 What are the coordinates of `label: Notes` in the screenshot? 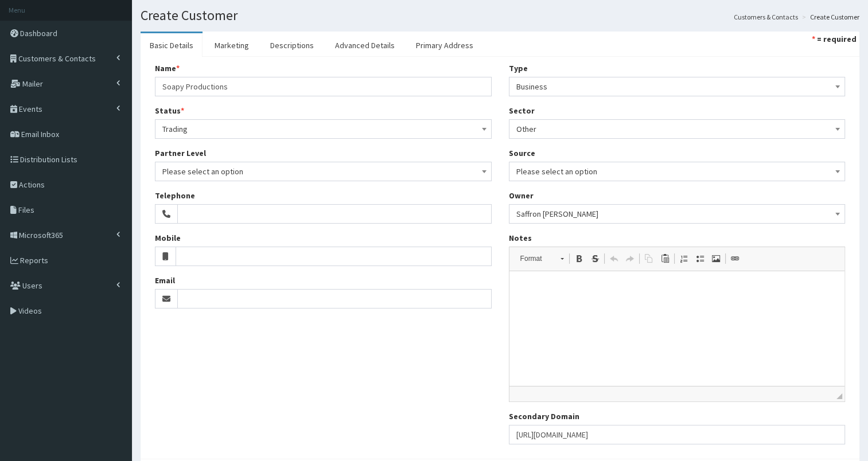 It's located at (520, 237).